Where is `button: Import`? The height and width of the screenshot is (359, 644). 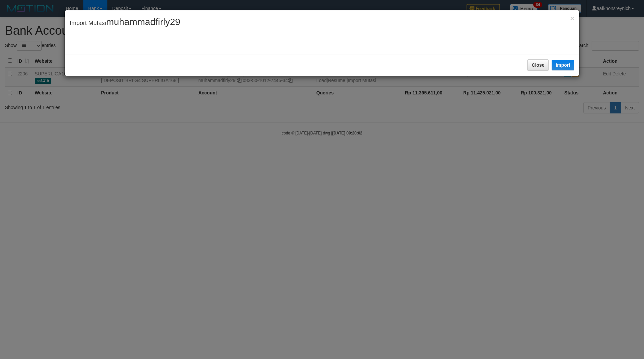 button: Import is located at coordinates (564, 65).